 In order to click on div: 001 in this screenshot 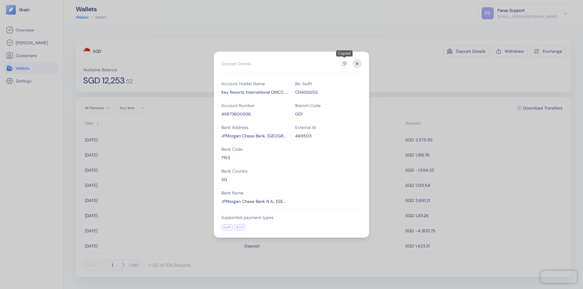, I will do `click(328, 114)`.